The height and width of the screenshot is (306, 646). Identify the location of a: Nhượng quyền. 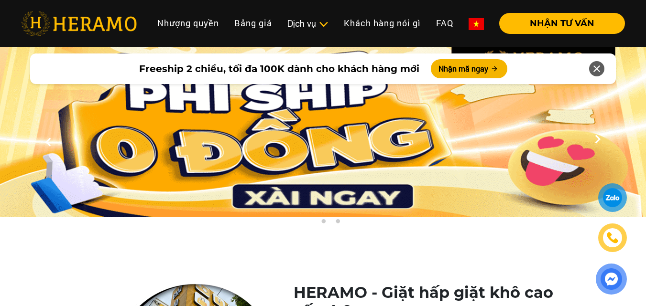
(188, 23).